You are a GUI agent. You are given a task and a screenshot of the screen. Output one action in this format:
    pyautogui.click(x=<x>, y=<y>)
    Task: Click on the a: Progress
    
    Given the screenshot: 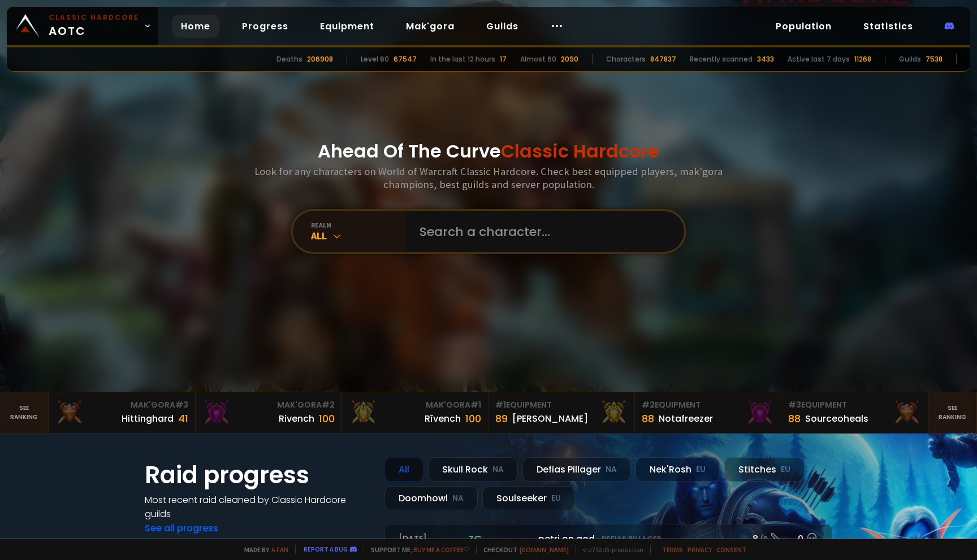 What is the action you would take?
    pyautogui.click(x=265, y=26)
    